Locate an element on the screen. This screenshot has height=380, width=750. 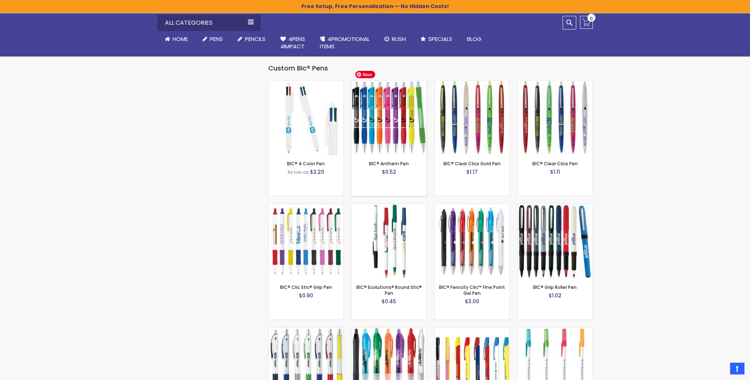
img: BIC® Clic Stic® Grip Pen is located at coordinates (306, 241).